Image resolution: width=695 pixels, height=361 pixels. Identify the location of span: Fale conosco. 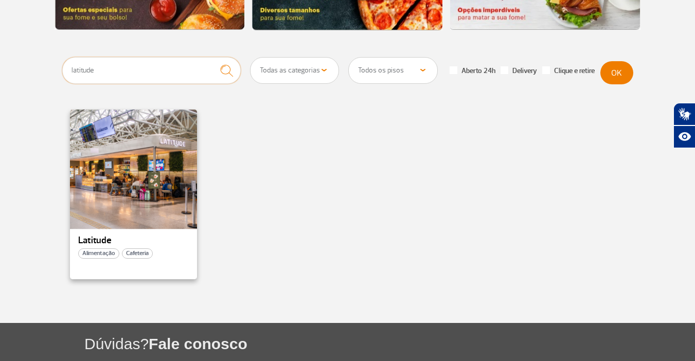
(198, 343).